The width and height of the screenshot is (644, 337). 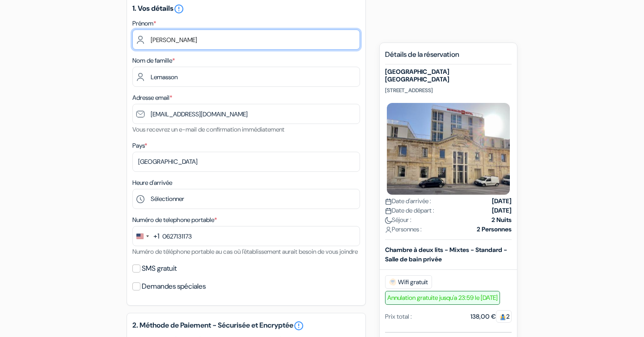 I want to click on i: error_outline, so click(x=179, y=9).